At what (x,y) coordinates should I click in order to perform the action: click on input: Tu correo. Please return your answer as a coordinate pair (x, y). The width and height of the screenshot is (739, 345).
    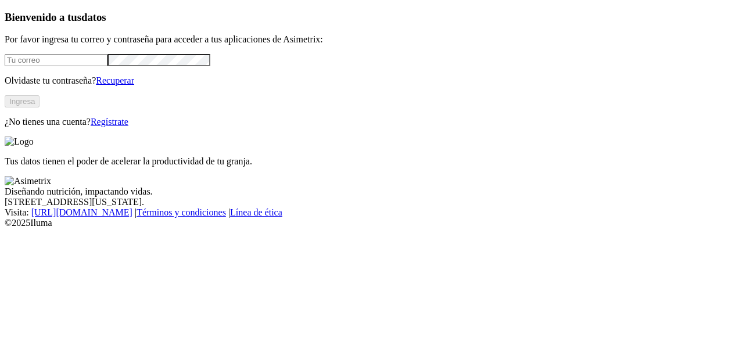
    Looking at the image, I should click on (56, 60).